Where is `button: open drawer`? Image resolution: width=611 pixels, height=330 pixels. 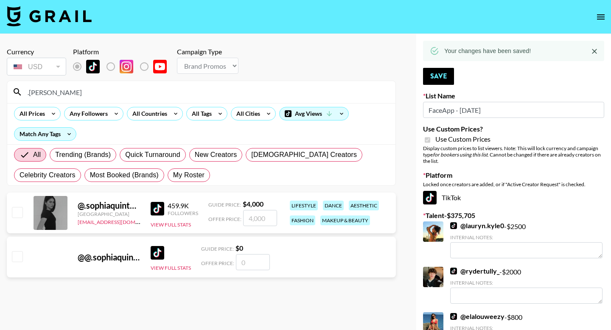
button: open drawer is located at coordinates (601, 17).